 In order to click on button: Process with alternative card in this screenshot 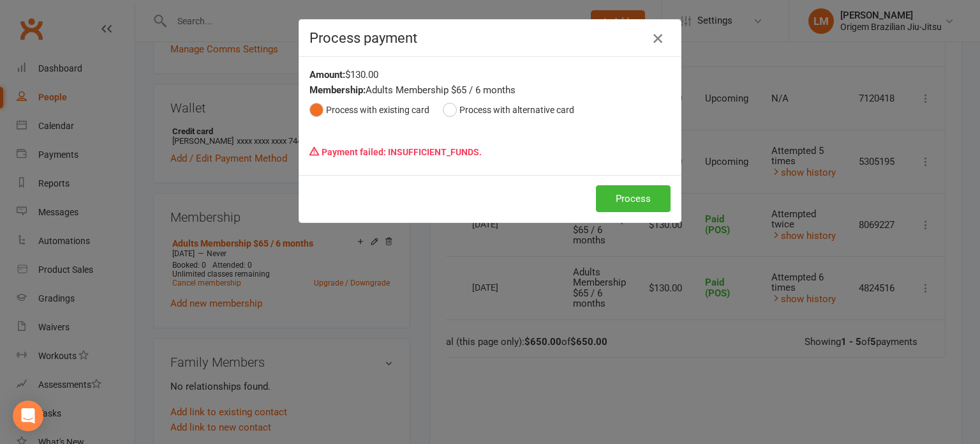, I will do `click(509, 110)`.